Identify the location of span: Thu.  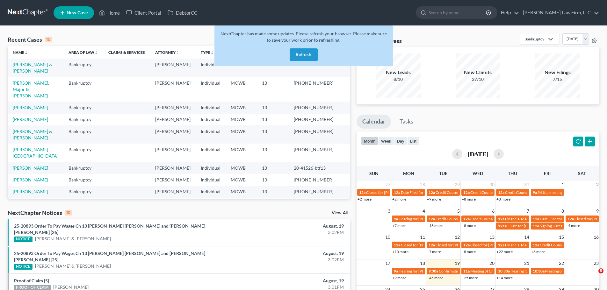
(512, 173).